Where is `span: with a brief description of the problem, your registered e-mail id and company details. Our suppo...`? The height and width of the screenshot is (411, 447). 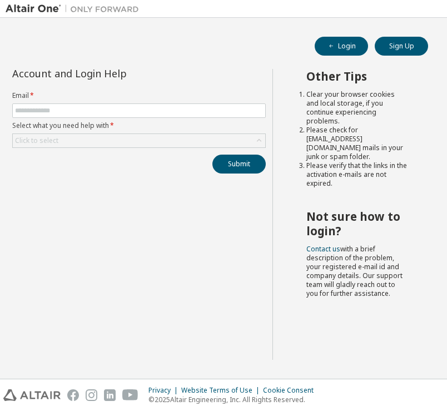 span: with a brief description of the problem, your registered e-mail id and company details. Our suppo... is located at coordinates (354, 271).